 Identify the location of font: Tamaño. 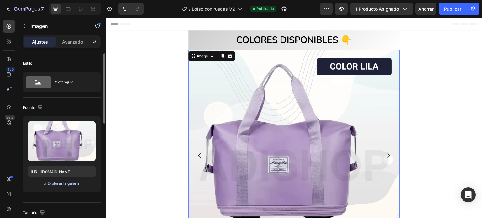
(30, 212).